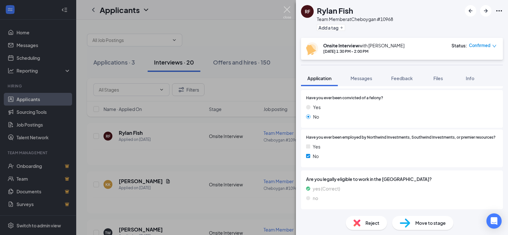 The image size is (508, 235). What do you see at coordinates (315, 198) in the screenshot?
I see `span: no` at bounding box center [315, 198].